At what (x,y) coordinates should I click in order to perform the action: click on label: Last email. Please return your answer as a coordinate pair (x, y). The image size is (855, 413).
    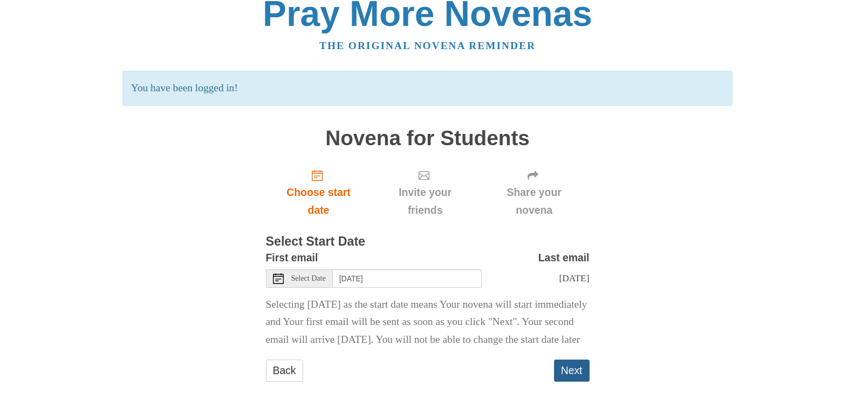
    Looking at the image, I should click on (564, 257).